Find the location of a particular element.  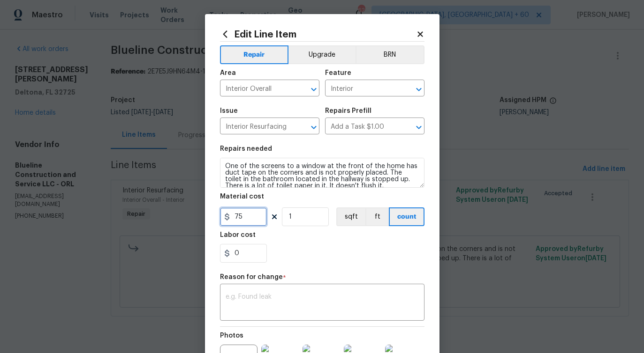

button: Upgrade is located at coordinates (322, 55).